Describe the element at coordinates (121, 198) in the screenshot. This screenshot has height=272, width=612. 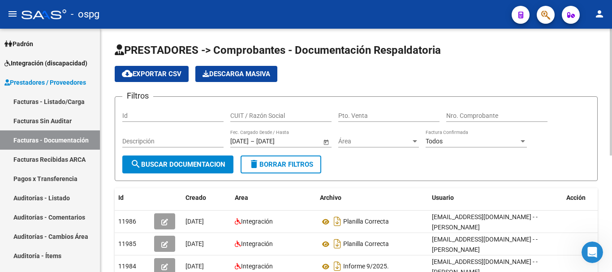
I see `span: Id` at that location.